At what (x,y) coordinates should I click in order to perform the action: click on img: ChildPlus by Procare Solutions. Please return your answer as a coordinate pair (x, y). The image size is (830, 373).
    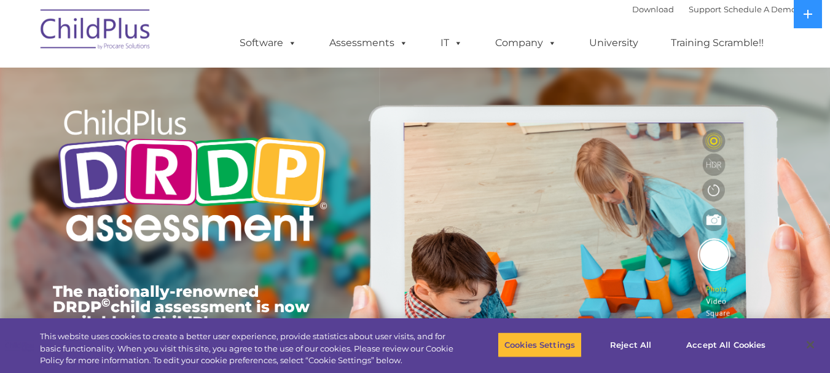
    Looking at the image, I should click on (96, 31).